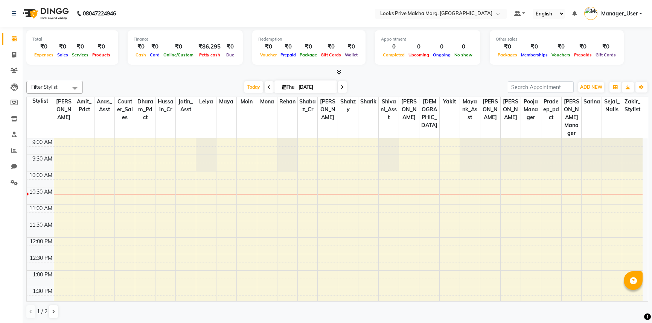  What do you see at coordinates (141, 55) in the screenshot?
I see `span: Cash` at bounding box center [141, 55].